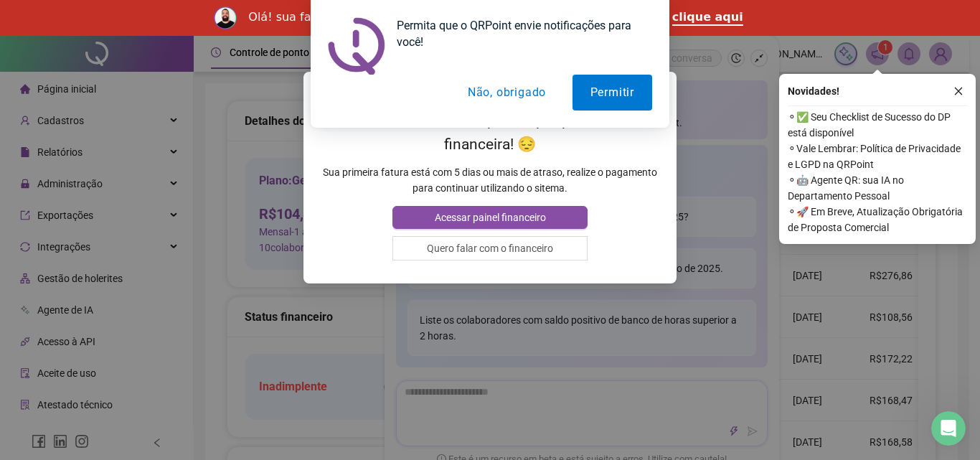 The image size is (980, 460). I want to click on button: Quero falar com o financeiro, so click(490, 248).